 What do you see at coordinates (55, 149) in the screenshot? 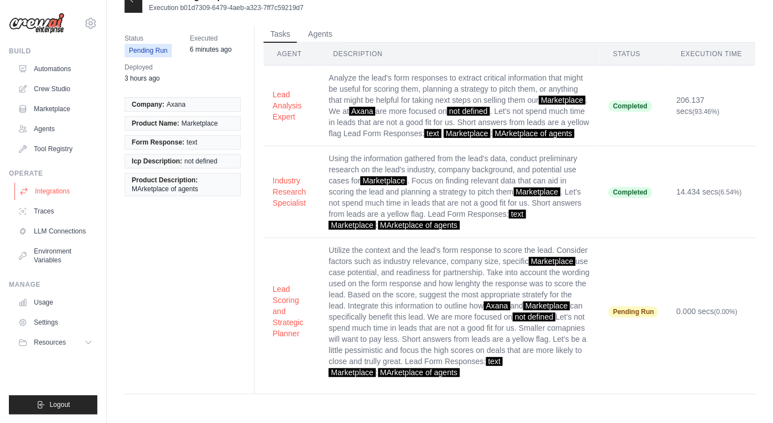
I see `a: Tool Registry` at bounding box center [55, 149].